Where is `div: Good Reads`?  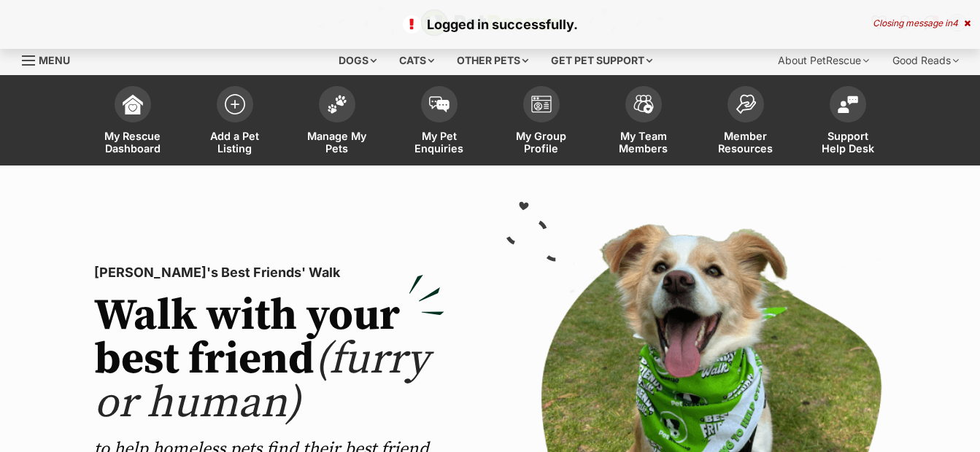 div: Good Reads is located at coordinates (926, 60).